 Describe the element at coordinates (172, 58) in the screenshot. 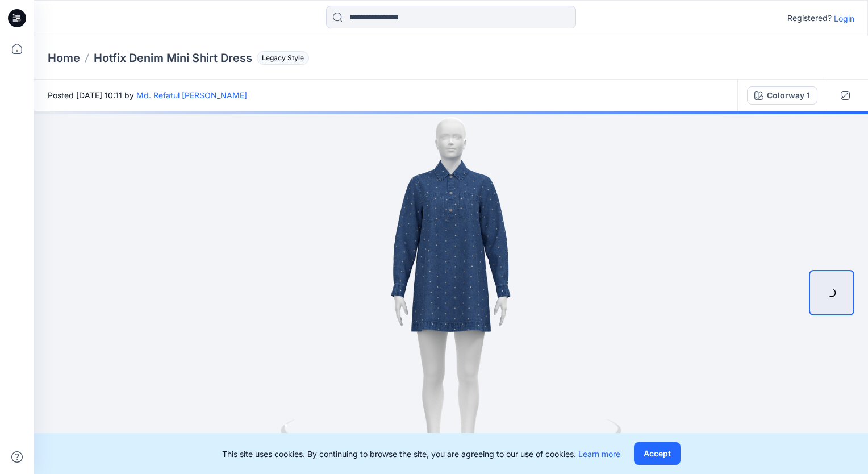

I see `p: Hotfix Denim Mini Shirt Dress` at that location.